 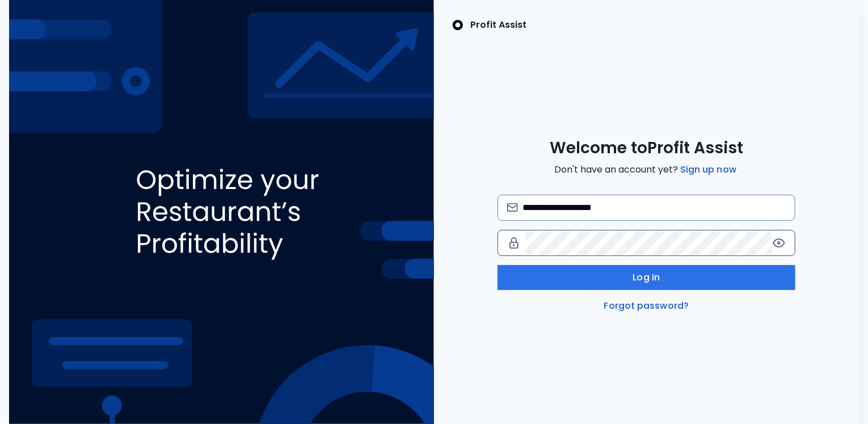 What do you see at coordinates (708, 170) in the screenshot?
I see `a: Sign up now` at bounding box center [708, 170].